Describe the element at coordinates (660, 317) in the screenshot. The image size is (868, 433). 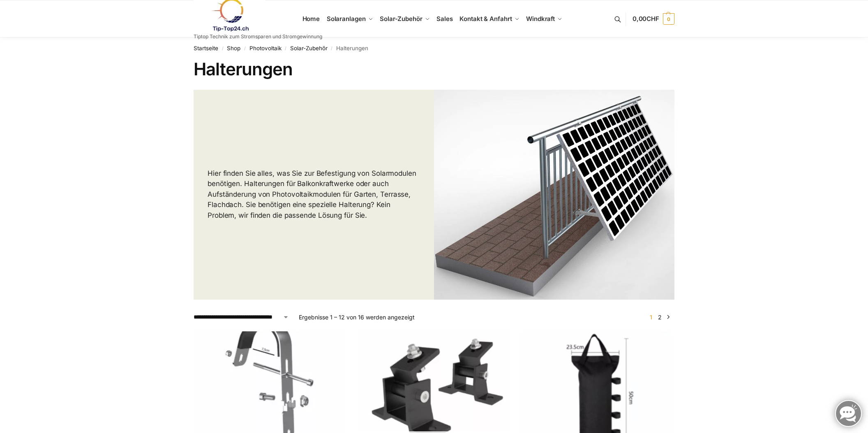
I see `a: Seite 2` at that location.